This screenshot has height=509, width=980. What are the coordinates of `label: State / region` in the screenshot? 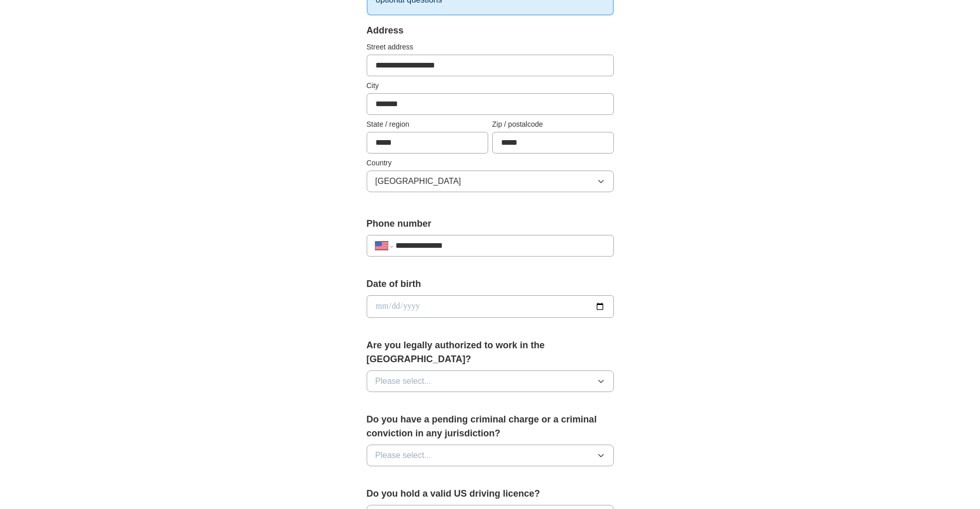 It's located at (427, 124).